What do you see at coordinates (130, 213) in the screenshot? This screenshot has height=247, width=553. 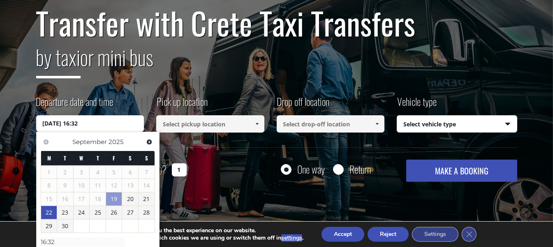 I see `a: 27` at bounding box center [130, 213].